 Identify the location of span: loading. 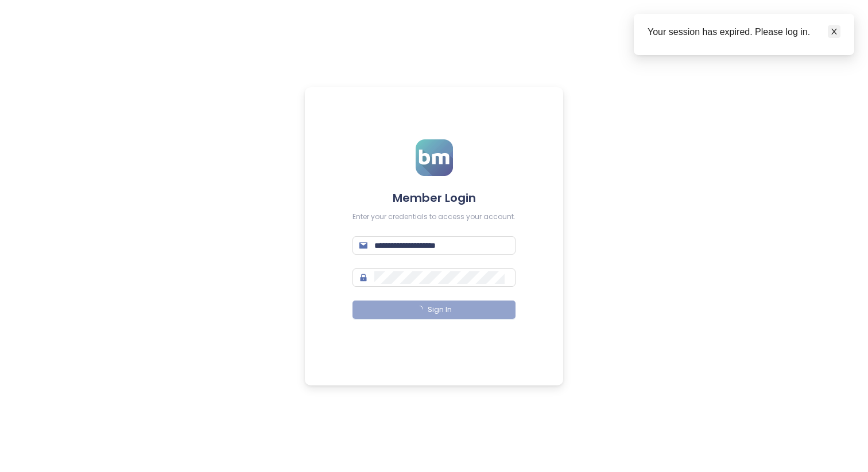
(420, 310).